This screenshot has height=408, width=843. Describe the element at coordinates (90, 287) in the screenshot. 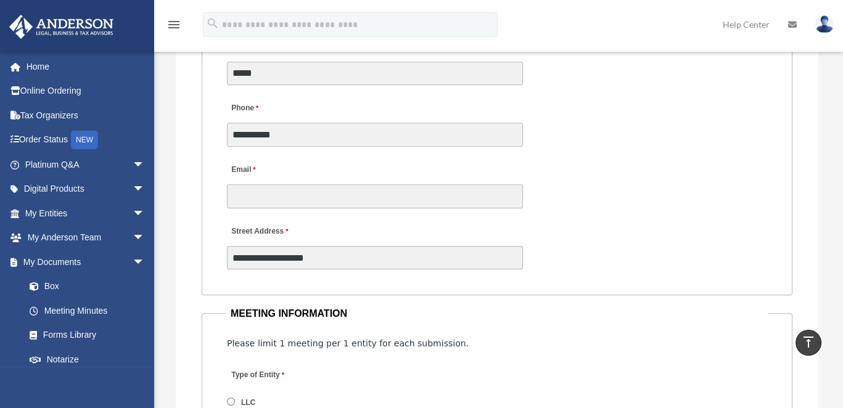

I see `a: Box` at that location.